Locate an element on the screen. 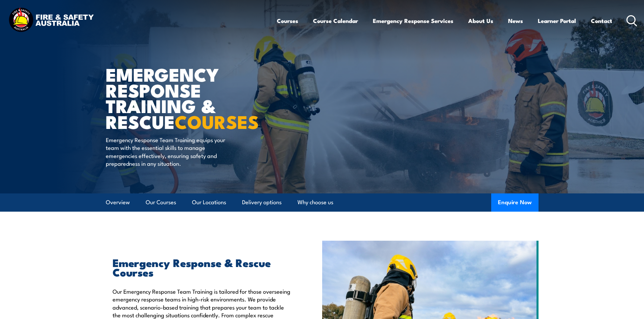 Image resolution: width=644 pixels, height=319 pixels. h1: Emergency Response Training & Rescue is located at coordinates (189, 98).